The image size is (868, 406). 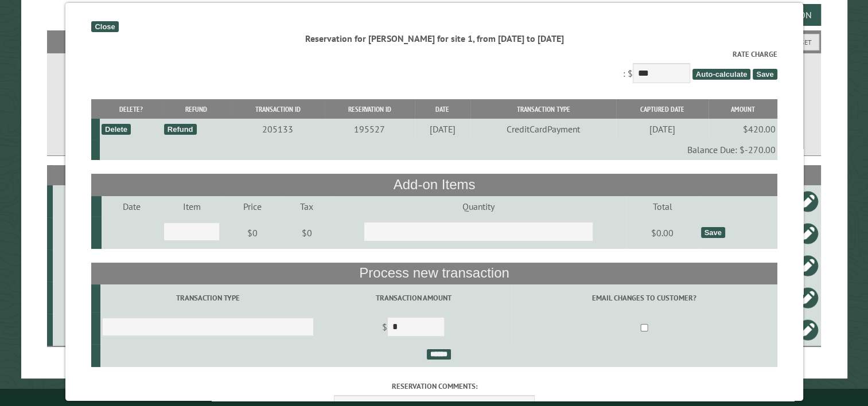 What do you see at coordinates (370, 109) in the screenshot?
I see `th: Reservation ID` at bounding box center [370, 109].